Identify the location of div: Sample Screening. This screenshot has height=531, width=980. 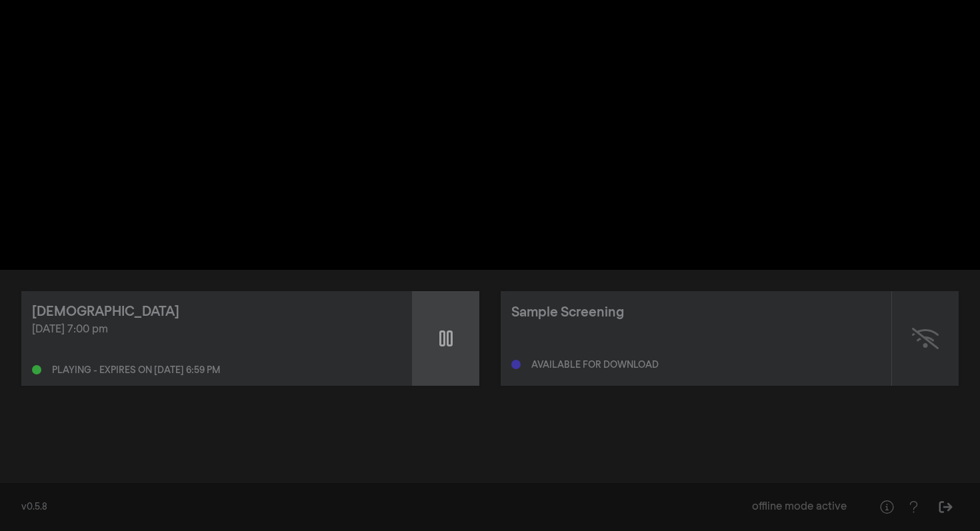
(567, 313).